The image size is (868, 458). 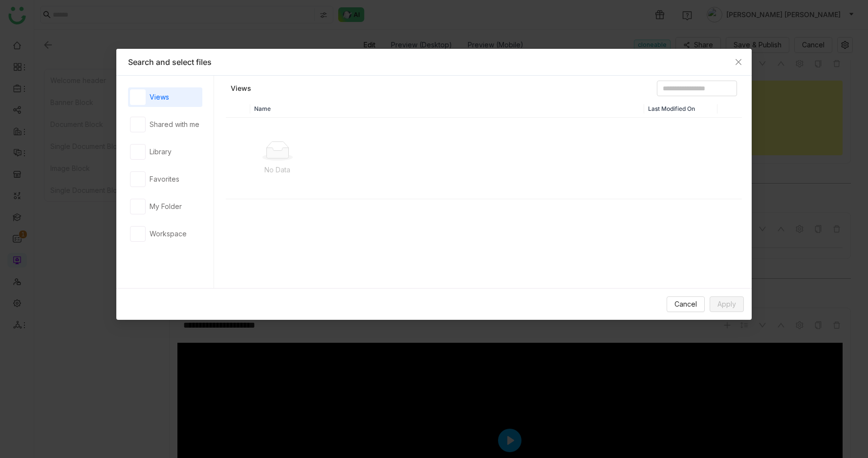 I want to click on div: My Folder, so click(x=166, y=206).